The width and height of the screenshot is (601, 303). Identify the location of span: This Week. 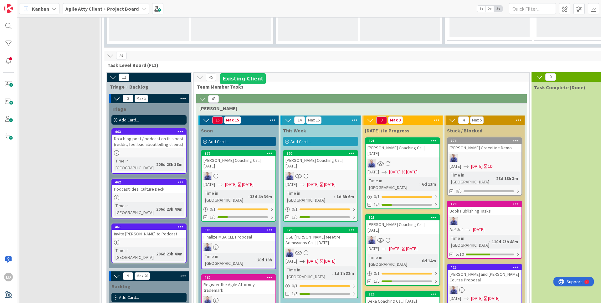
(295, 131).